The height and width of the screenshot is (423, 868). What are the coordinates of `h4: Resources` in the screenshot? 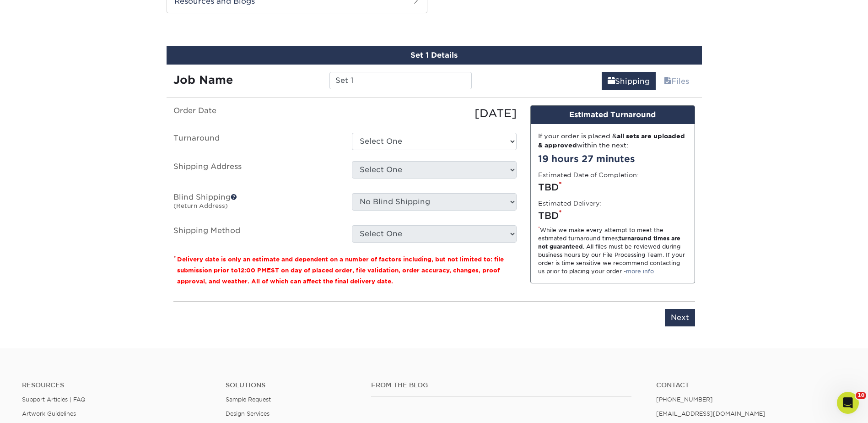 It's located at (116, 385).